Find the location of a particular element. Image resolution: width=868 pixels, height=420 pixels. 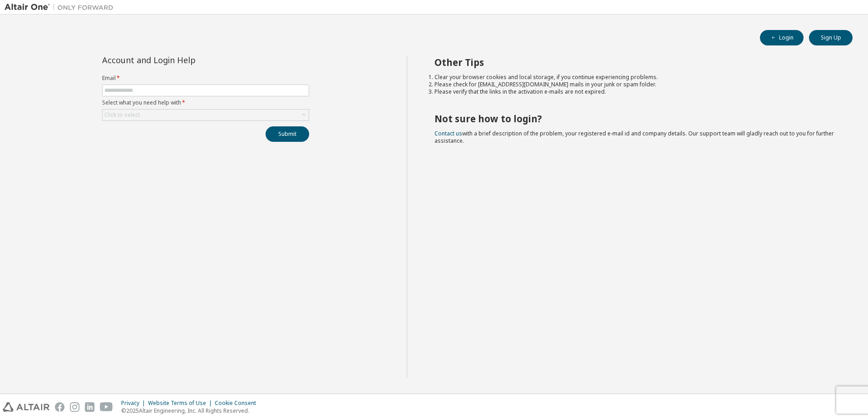

img: instagram.svg is located at coordinates (74, 407).